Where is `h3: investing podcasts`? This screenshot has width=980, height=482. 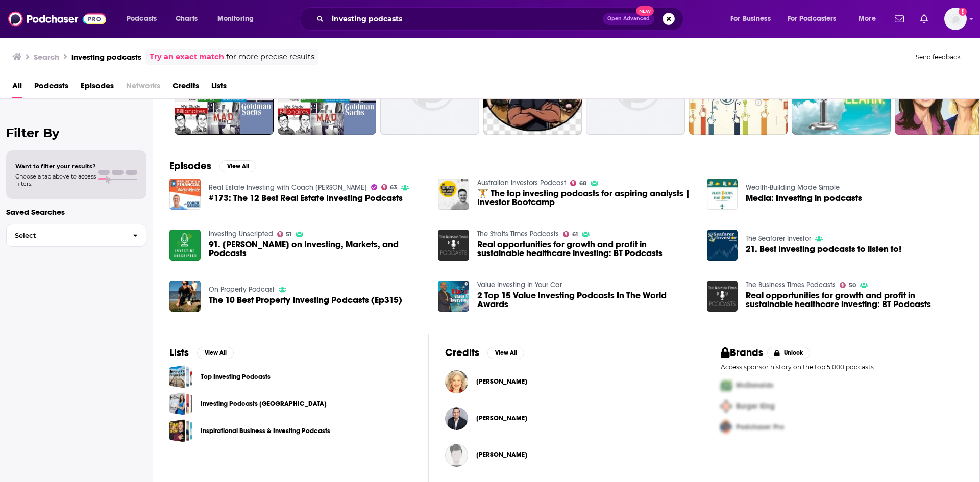 h3: investing podcasts is located at coordinates (106, 57).